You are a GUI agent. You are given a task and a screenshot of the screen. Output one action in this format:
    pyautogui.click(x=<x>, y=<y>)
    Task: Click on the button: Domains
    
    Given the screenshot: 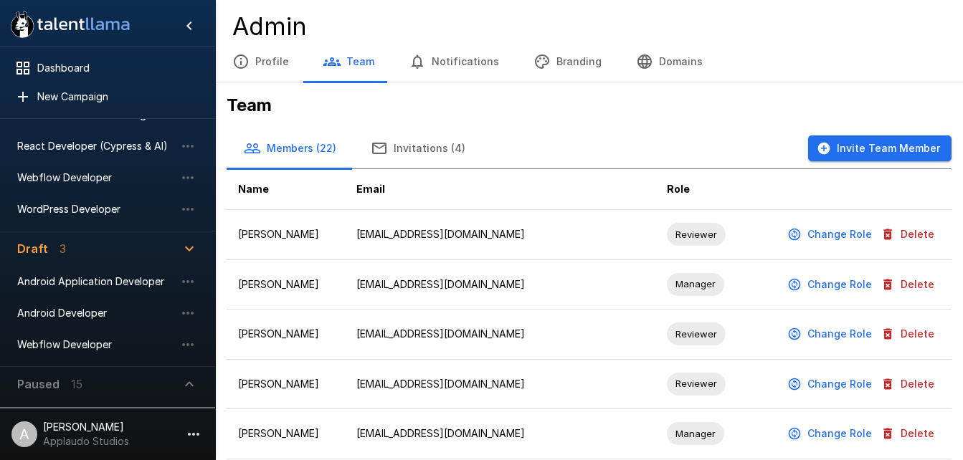 What is the action you would take?
    pyautogui.click(x=669, y=62)
    